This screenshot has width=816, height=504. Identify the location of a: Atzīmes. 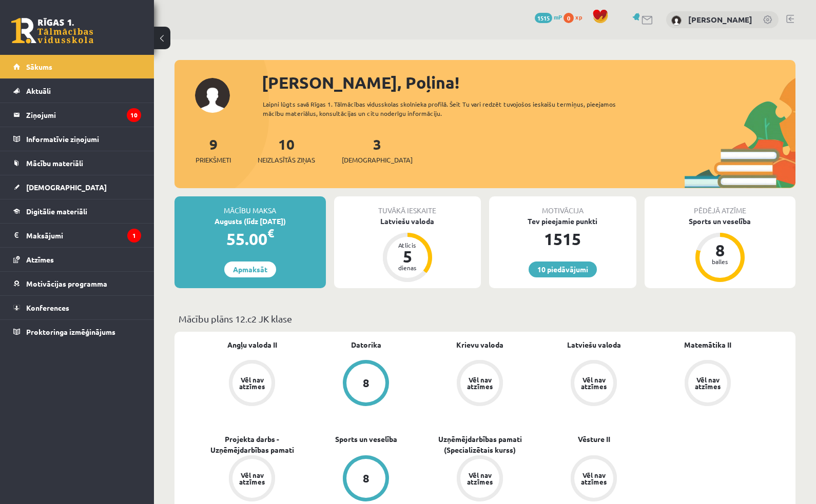
(77, 259).